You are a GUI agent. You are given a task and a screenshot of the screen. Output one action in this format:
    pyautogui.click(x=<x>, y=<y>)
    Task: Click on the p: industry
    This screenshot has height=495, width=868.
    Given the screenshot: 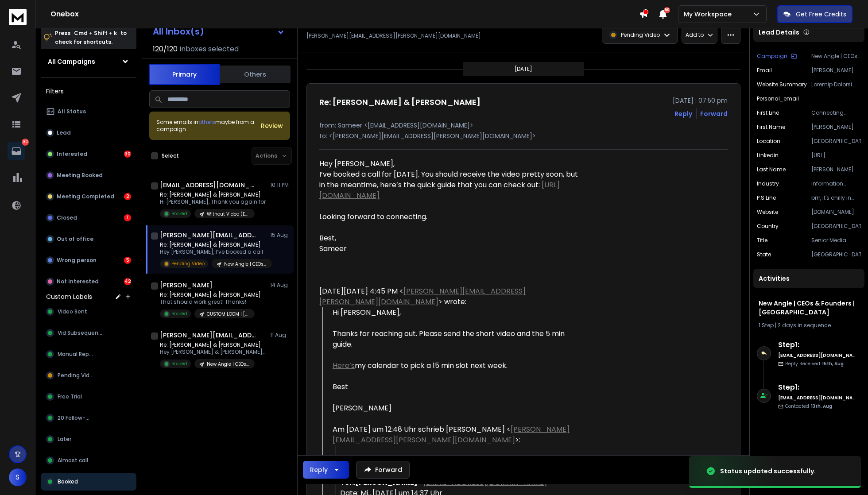 What is the action you would take?
    pyautogui.click(x=768, y=184)
    